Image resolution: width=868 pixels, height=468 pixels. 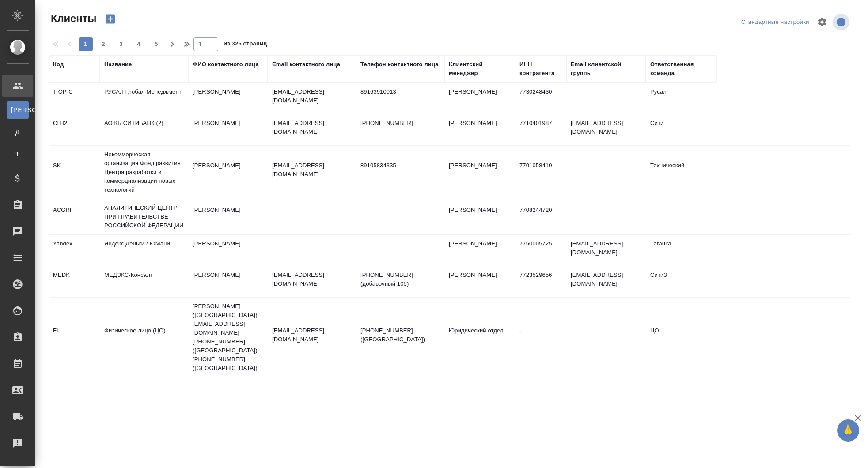 What do you see at coordinates (74, 130) in the screenshot?
I see `td: CITI2` at bounding box center [74, 130].